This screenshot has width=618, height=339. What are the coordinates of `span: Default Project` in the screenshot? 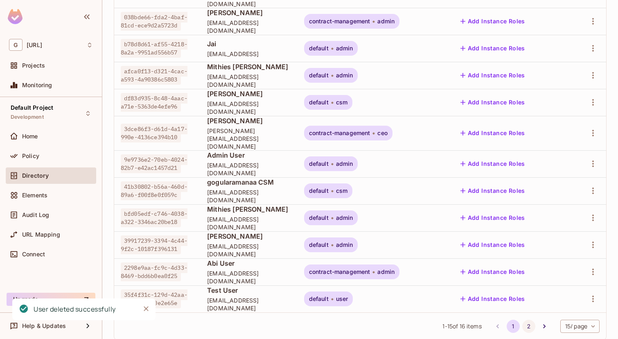 It's located at (32, 108).